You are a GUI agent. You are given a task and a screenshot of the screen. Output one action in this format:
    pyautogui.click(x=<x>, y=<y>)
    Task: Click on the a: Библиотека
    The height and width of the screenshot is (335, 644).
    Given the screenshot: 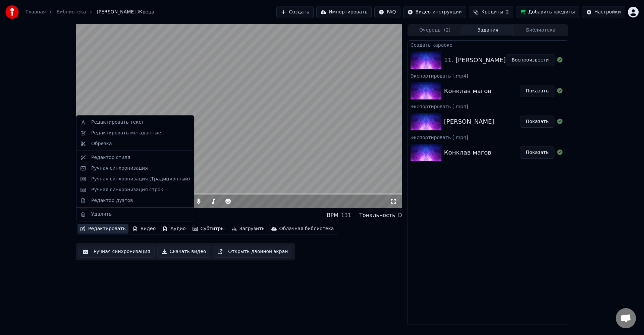 What is the action you would take?
    pyautogui.click(x=71, y=12)
    